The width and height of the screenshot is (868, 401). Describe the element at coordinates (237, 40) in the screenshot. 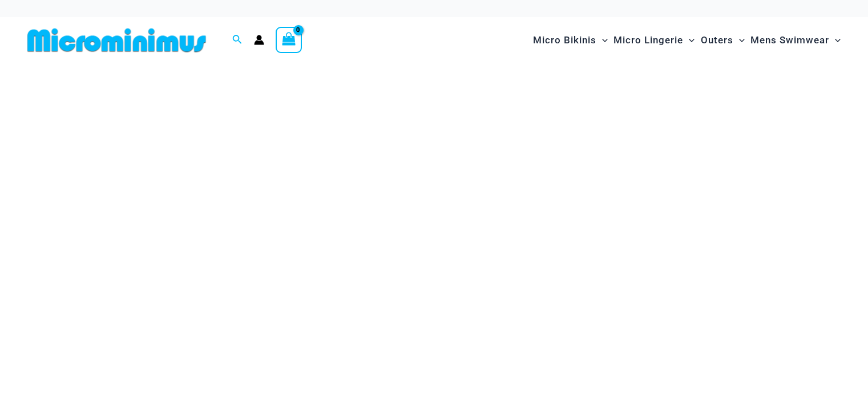

I see `a: Search icon link` at that location.